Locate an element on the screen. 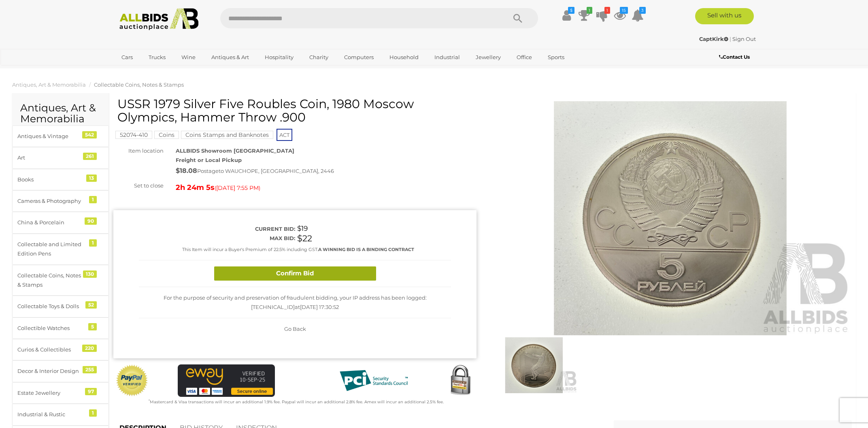  a: China & Porcelain 90 is located at coordinates (60, 222).